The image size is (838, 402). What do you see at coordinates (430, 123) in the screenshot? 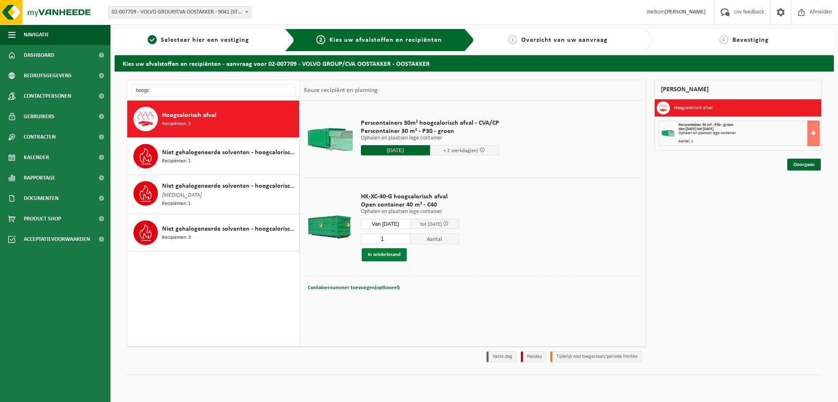
I see `span: Perscontainers 30m³ hoogcalorisch afval - CVA/CP` at bounding box center [430, 123].